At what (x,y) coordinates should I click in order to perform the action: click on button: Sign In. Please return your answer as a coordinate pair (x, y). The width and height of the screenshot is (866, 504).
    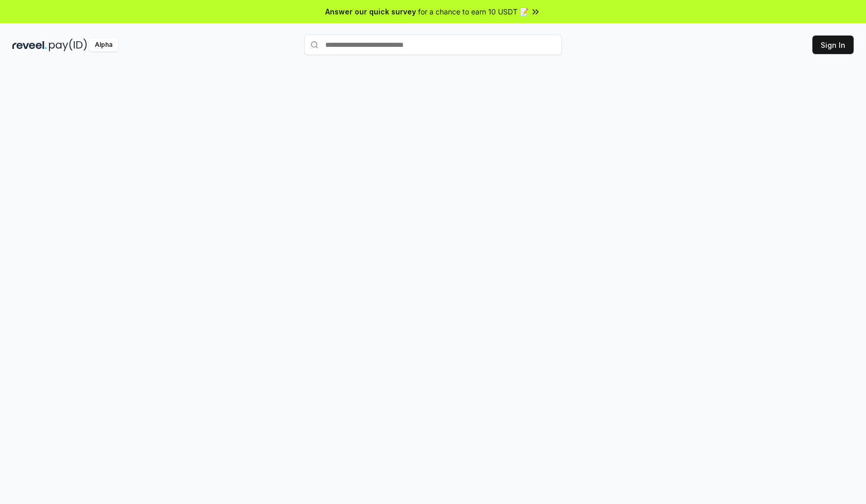
    Looking at the image, I should click on (833, 45).